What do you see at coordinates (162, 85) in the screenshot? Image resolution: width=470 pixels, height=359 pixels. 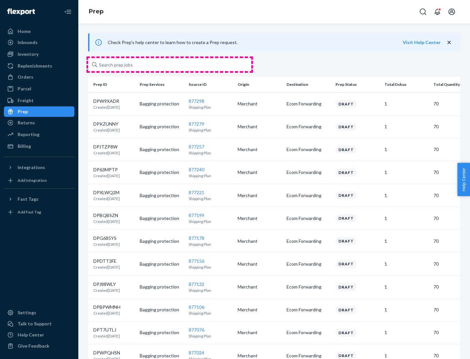 I see `th: Prep Services` at bounding box center [162, 85].